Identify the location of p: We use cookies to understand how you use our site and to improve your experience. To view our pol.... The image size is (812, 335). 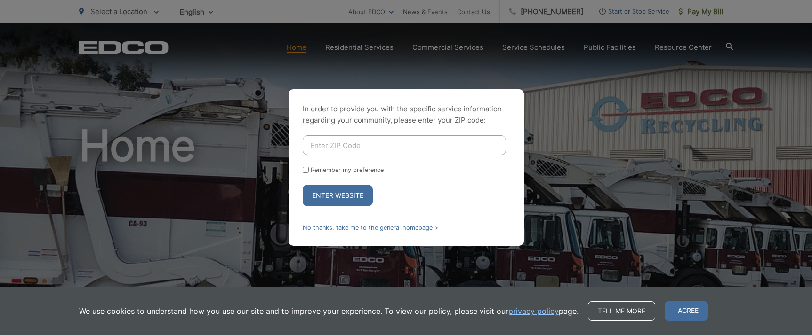
(328, 311).